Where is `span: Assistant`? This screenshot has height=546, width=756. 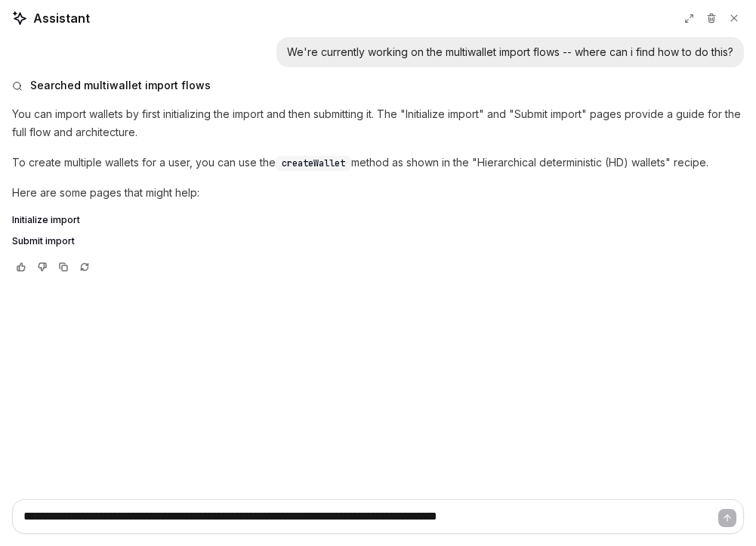 span: Assistant is located at coordinates (61, 19).